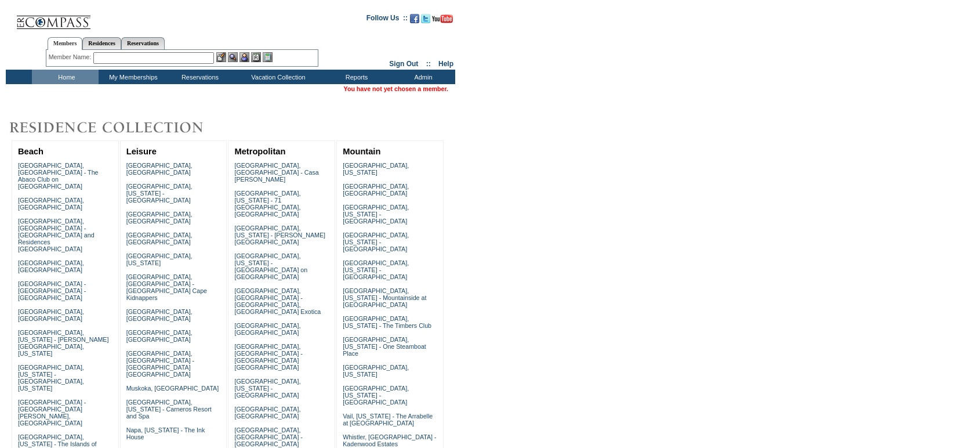 The width and height of the screenshot is (980, 448). What do you see at coordinates (143, 43) in the screenshot?
I see `a: Reservations` at bounding box center [143, 43].